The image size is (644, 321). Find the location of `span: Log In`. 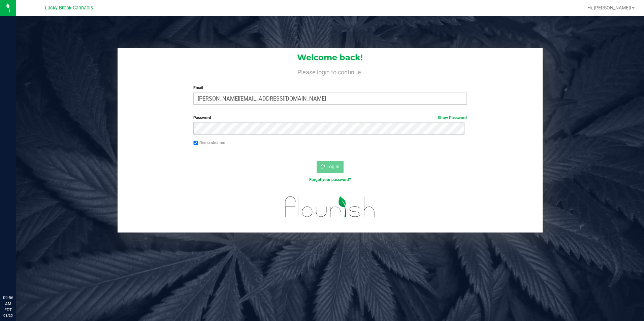

span: Log In is located at coordinates (333, 167).